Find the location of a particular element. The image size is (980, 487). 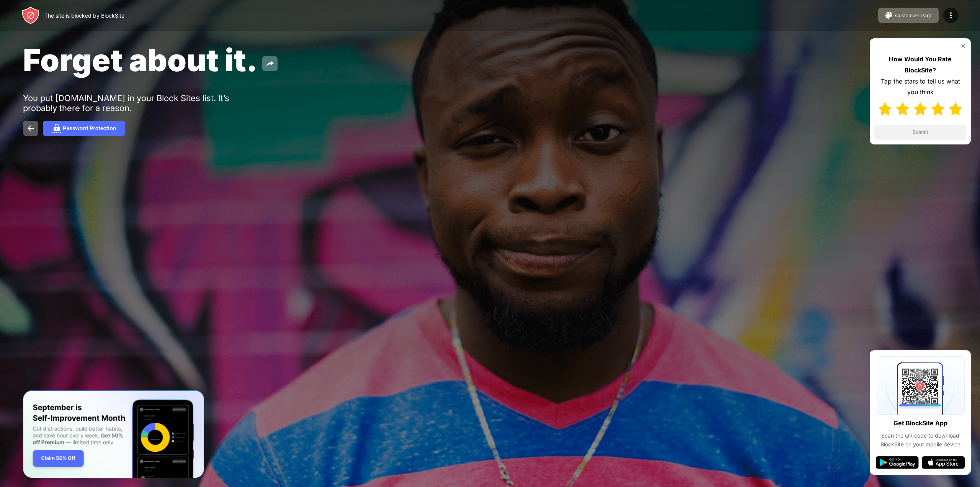

button: Submit is located at coordinates (921, 132).